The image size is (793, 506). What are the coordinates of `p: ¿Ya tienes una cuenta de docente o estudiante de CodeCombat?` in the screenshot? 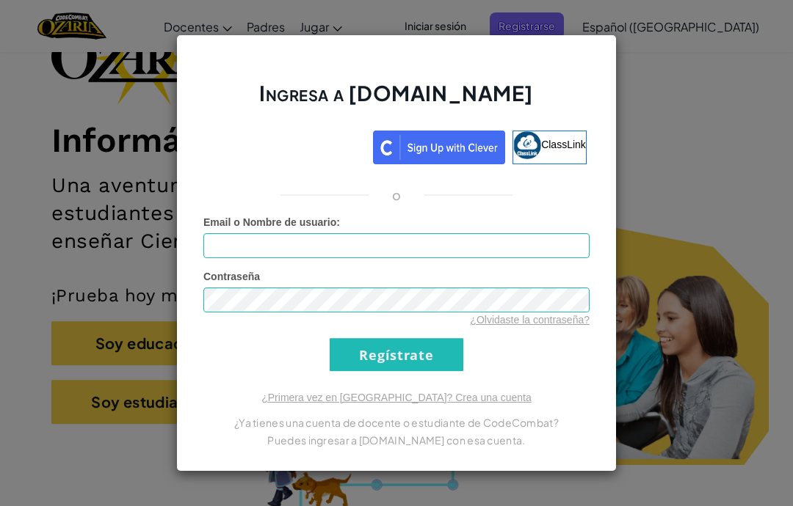 It's located at (396, 423).